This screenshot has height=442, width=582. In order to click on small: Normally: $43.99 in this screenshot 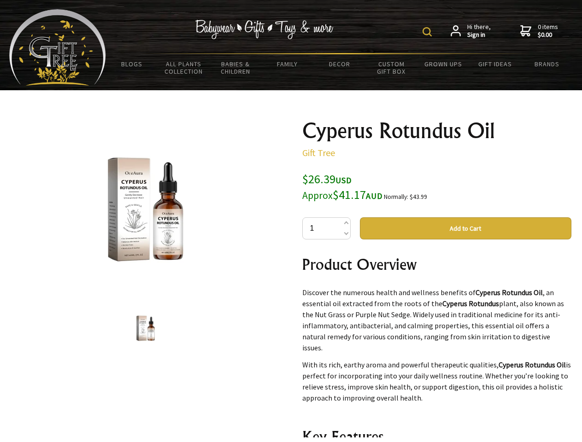, I will do `click(405, 197)`.